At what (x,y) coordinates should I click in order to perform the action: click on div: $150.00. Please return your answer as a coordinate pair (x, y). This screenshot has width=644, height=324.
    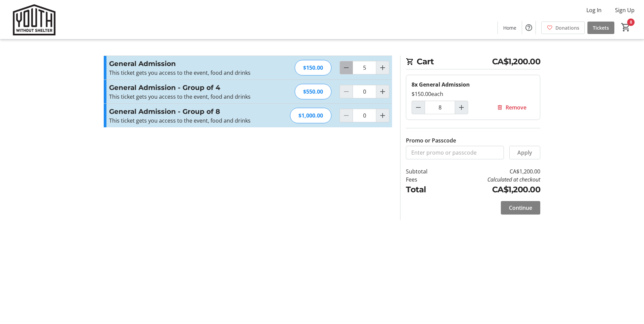
    Looking at the image, I should click on (313, 68).